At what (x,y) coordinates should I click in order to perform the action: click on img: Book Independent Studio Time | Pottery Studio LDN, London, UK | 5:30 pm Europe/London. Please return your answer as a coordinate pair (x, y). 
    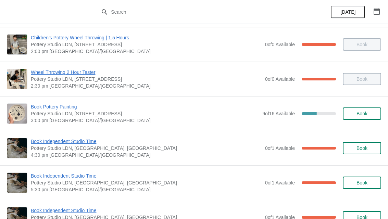
    Looking at the image, I should click on (17, 183).